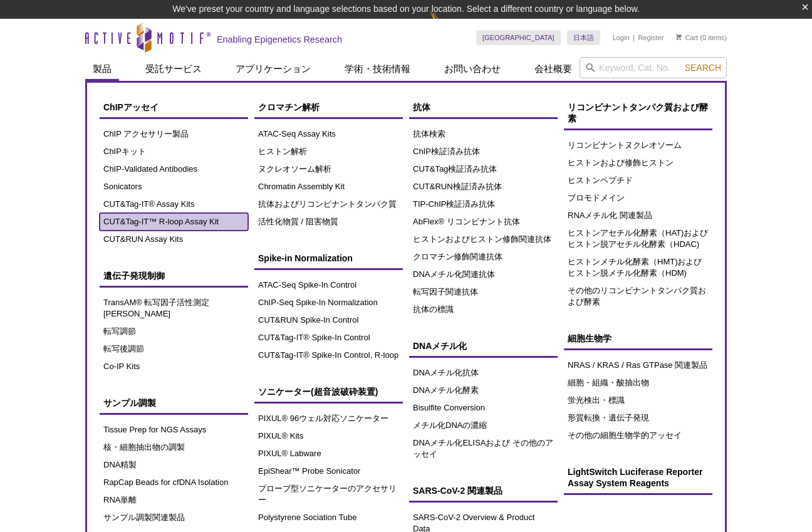 Image resolution: width=812 pixels, height=532 pixels. I want to click on a: 学術・技術情報, so click(377, 69).